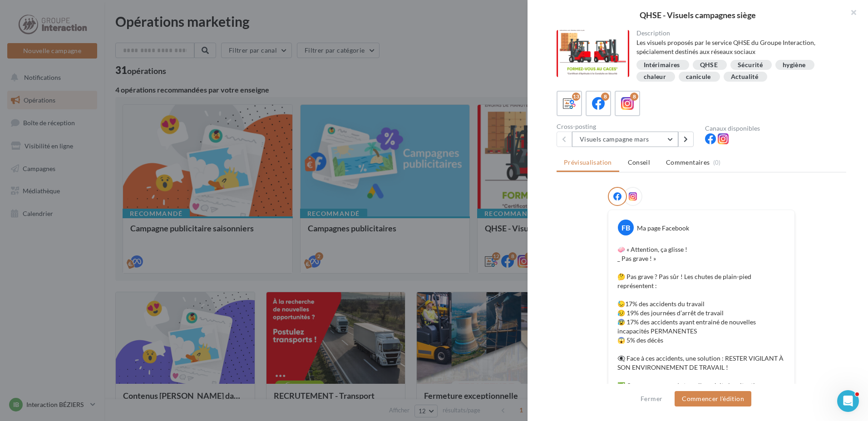 Image resolution: width=868 pixels, height=421 pixels. What do you see at coordinates (698, 76) in the screenshot?
I see `div: canicule` at bounding box center [698, 76].